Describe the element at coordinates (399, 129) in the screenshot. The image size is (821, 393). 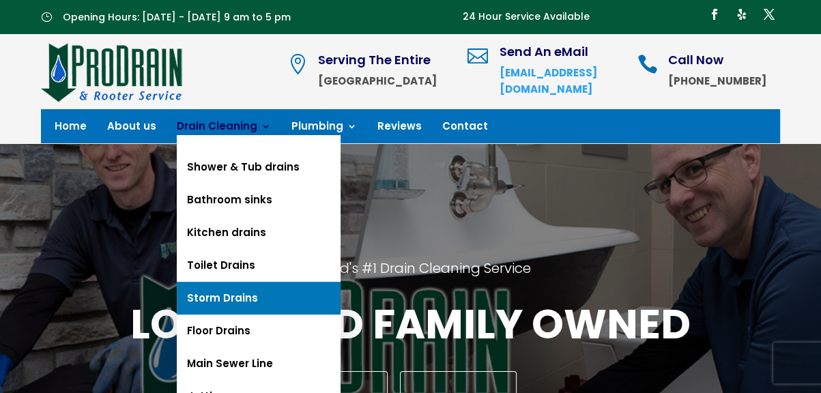
I see `a: Reviews` at that location.